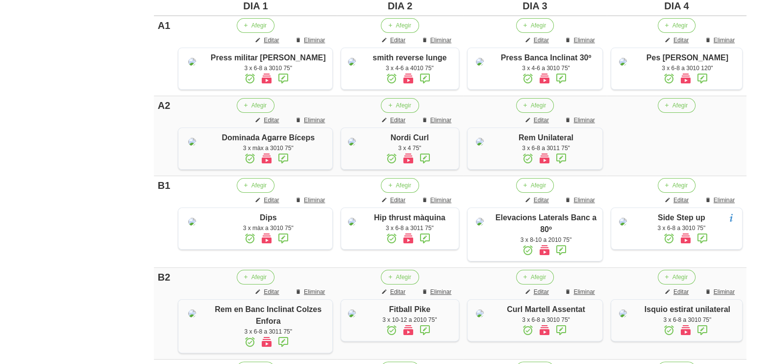  I want to click on img: 8ea60705-12ae-42e8-83e1-4ba62b1261d5%2Factivities%2F45028-curl-martell-assentat-jpg.jpg, so click(480, 313).